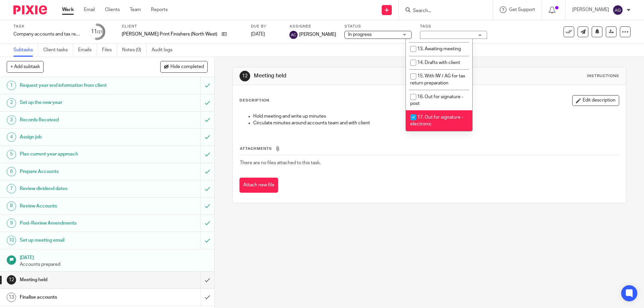  What do you see at coordinates (11, 120) in the screenshot?
I see `div: 3` at bounding box center [11, 120].